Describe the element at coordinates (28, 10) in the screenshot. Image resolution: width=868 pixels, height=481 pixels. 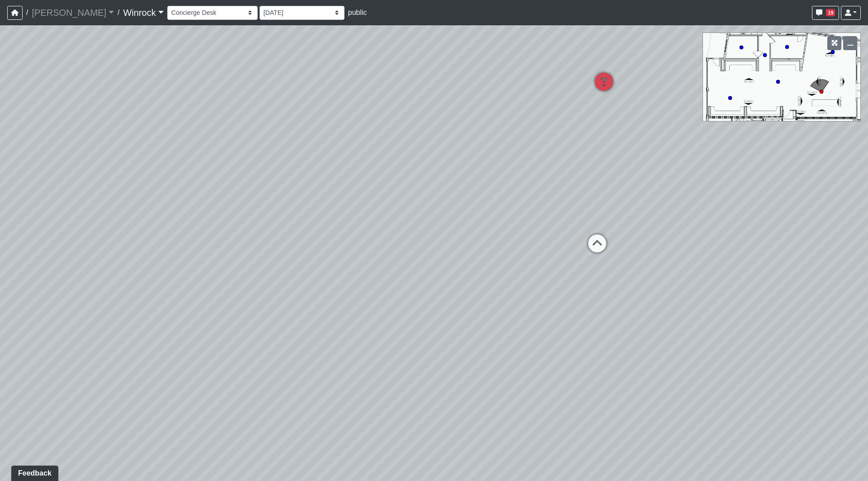
I see `button: Feedback` at that location.